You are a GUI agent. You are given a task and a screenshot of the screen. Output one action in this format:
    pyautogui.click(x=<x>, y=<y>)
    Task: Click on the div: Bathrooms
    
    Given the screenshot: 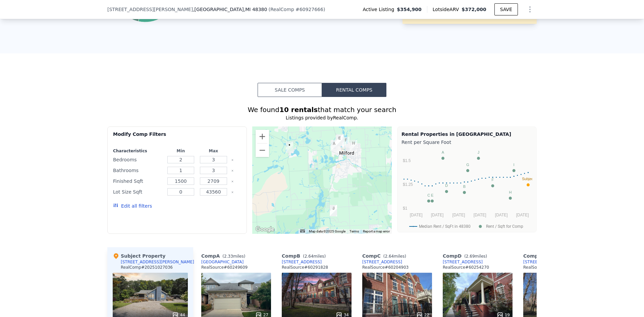 What is the action you would take?
    pyautogui.click(x=138, y=170)
    